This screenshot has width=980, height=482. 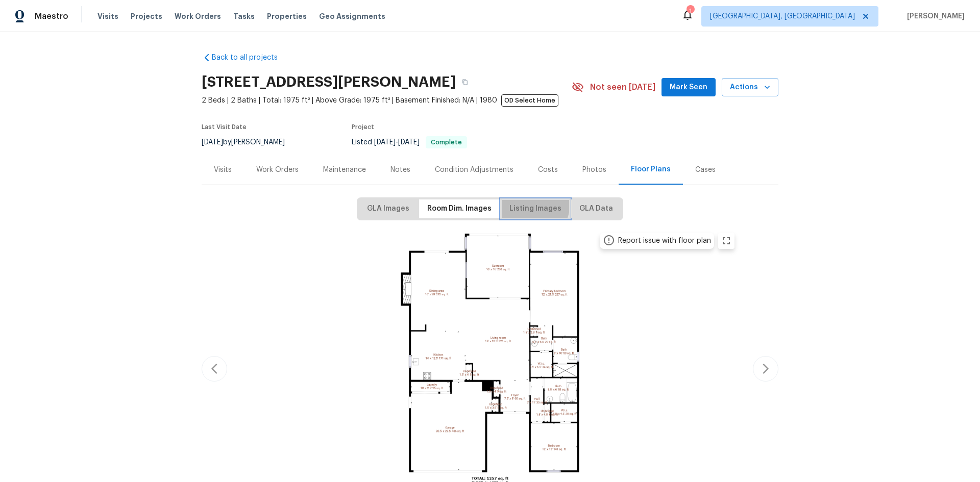 What do you see at coordinates (594, 170) in the screenshot?
I see `div: Photos` at bounding box center [594, 170].